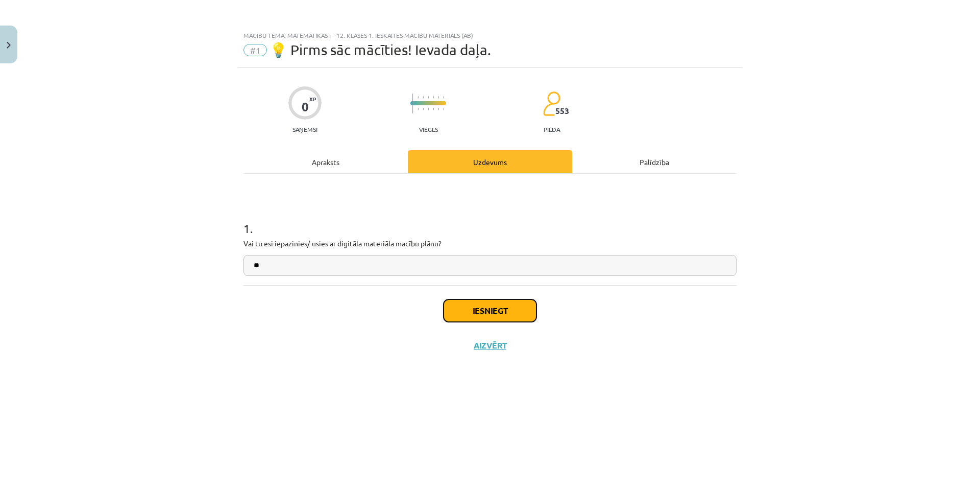 The image size is (980, 487). Describe the element at coordinates (552, 129) in the screenshot. I see `p: pilda` at that location.